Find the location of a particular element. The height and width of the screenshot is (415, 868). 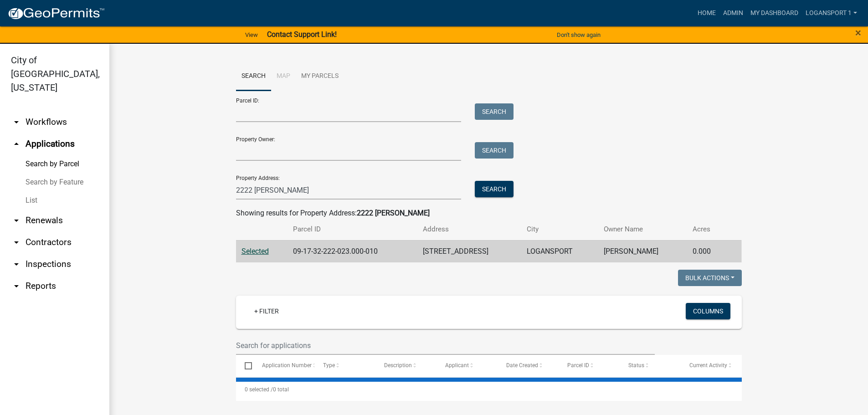

i: arrow_drop_up is located at coordinates (16, 144).